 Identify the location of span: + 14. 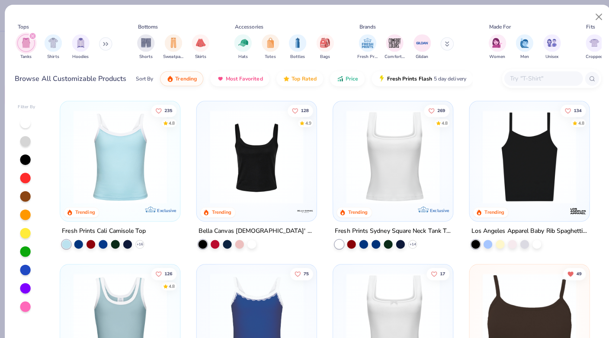
(408, 242).